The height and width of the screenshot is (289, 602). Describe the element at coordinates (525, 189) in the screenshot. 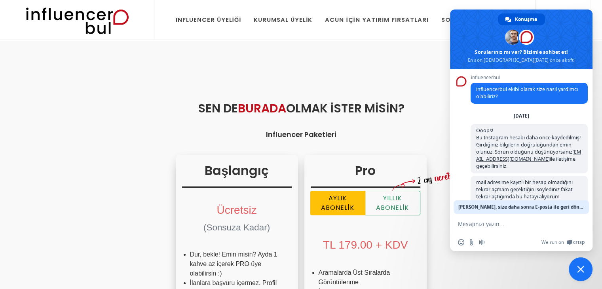

I see `span: mail adresime kayıtlı bir hesap olmadığını tekrar açmam gerektiğini söylediniz fakat tekrar açtığ...` at that location.